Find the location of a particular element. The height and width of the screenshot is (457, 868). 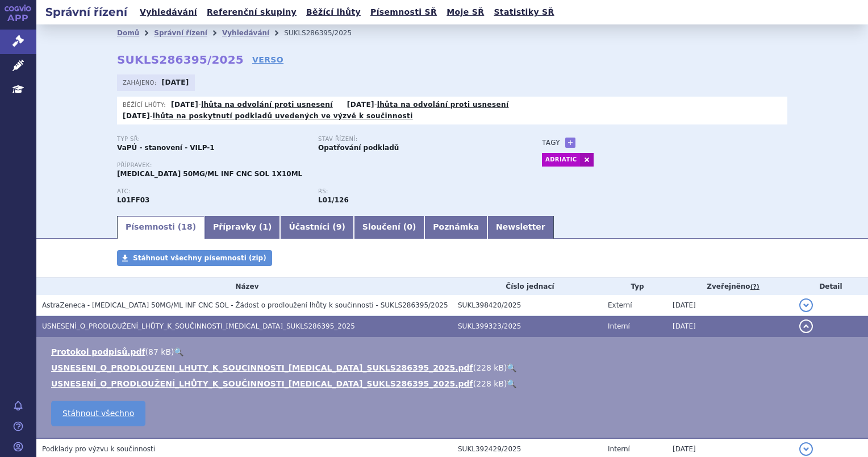

th: Detail is located at coordinates (831, 287).